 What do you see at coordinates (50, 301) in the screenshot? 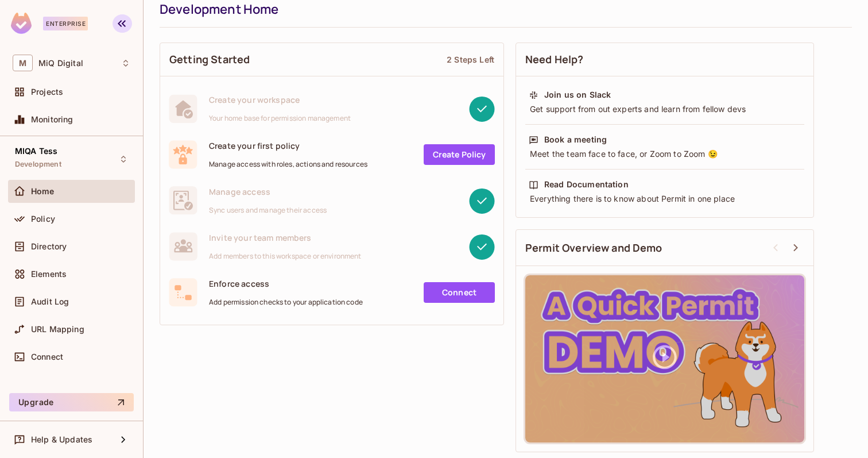
I see `span: Audit Log` at bounding box center [50, 301].